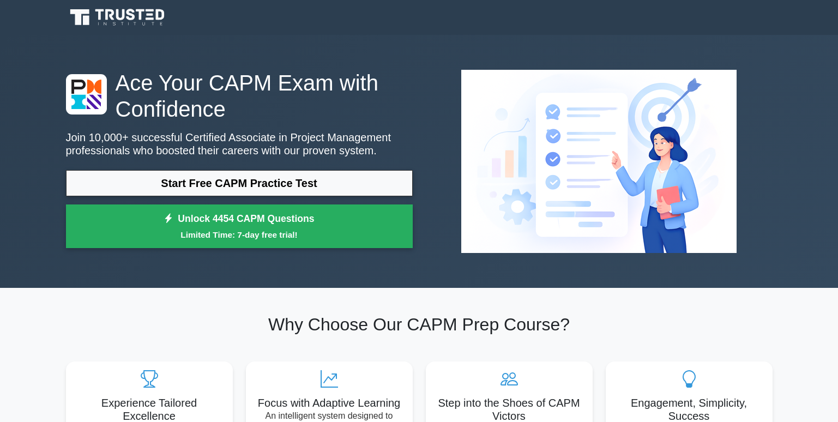  What do you see at coordinates (239, 144) in the screenshot?
I see `p: Join 10,000+ successful Certified Associate in Project Management professionals who boosted their...` at bounding box center [239, 144].